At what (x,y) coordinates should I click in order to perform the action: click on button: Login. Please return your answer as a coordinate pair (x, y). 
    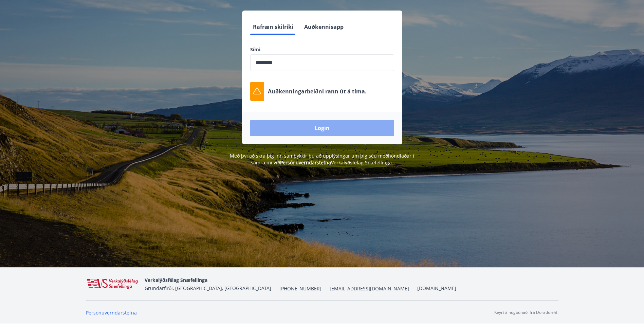
    Looking at the image, I should click on (322, 128).